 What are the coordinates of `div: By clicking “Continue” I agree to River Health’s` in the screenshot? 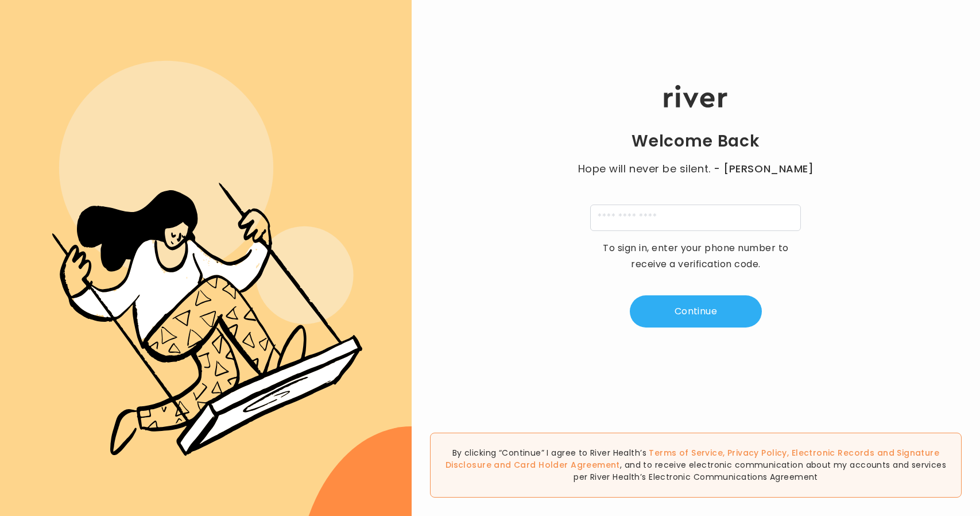 It's located at (696, 465).